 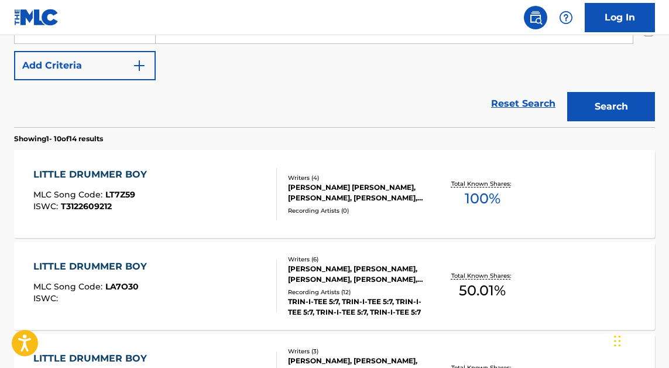 What do you see at coordinates (482, 290) in the screenshot?
I see `span: 50.01 %` at bounding box center [482, 290].